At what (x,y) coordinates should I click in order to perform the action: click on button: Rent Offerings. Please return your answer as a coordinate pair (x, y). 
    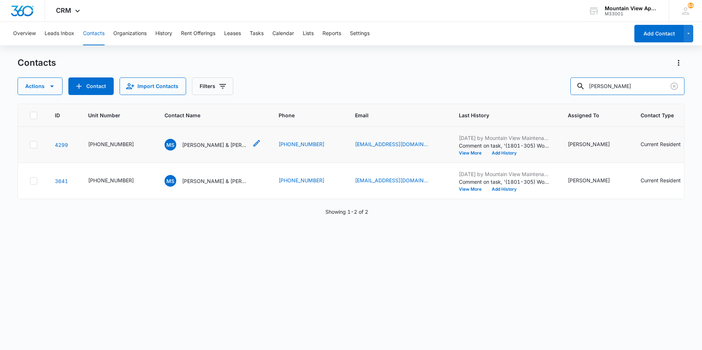
    Looking at the image, I should click on (198, 34).